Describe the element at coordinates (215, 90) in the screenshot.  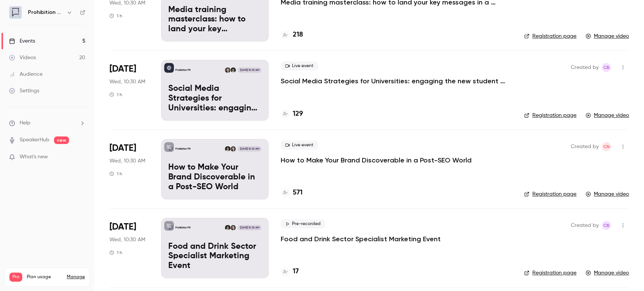
I see `a: Social Media Strategies for Universities: engaging the new student cohortProhibition PRWill Ocken...` at that location.